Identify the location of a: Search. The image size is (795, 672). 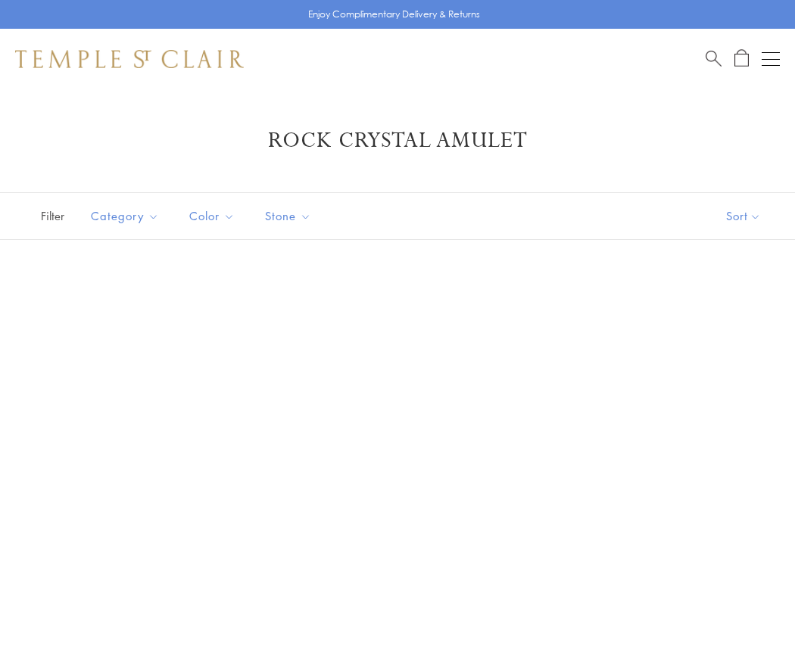
(714, 59).